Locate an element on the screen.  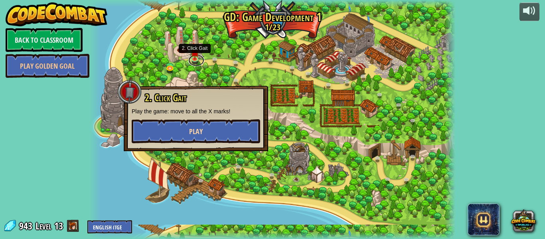
a: Play Golden Goal is located at coordinates (47, 66).